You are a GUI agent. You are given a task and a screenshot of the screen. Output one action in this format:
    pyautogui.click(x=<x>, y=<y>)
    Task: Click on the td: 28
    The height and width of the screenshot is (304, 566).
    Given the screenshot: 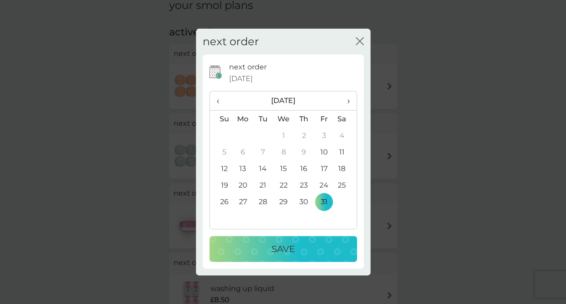 What is the action you would take?
    pyautogui.click(x=263, y=201)
    